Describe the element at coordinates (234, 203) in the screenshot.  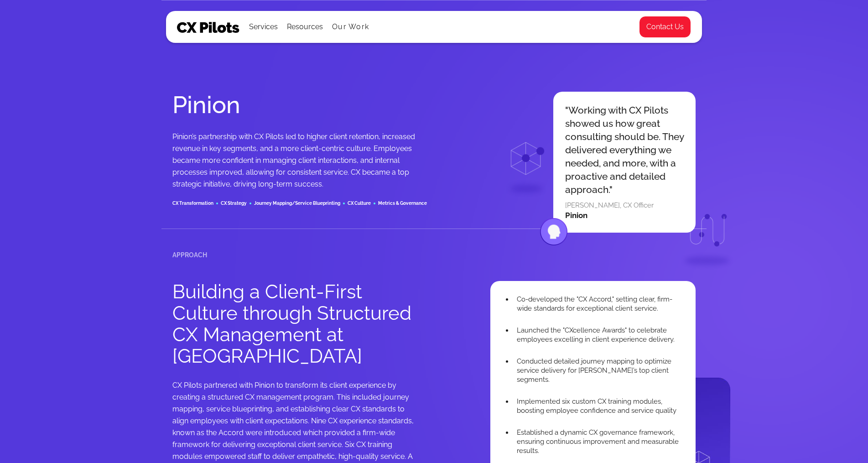
I see `div: CX Strategy` at that location.